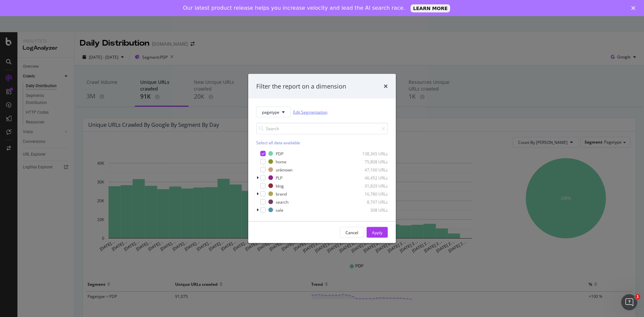  I want to click on span: pagetype, so click(271, 112).